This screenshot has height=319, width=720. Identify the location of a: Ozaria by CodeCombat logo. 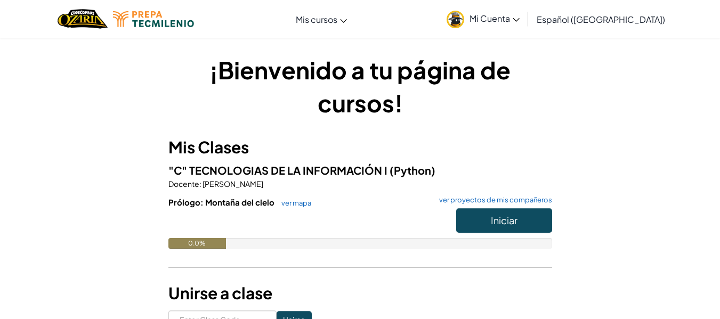
(82, 19).